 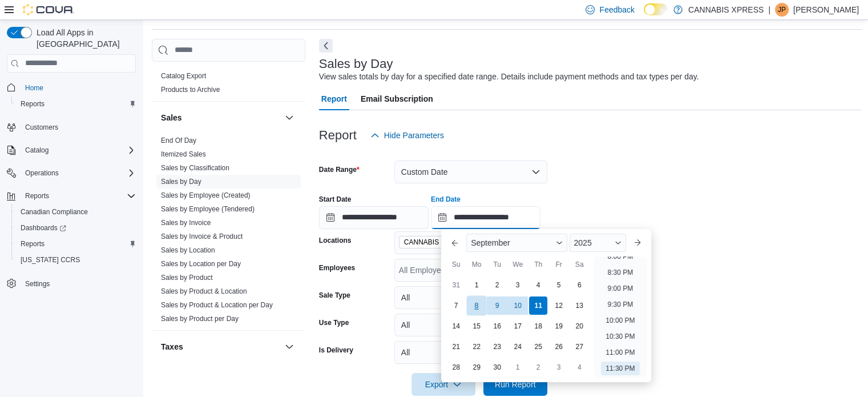 I want to click on span: Sales by Invoice & Product, so click(x=201, y=236).